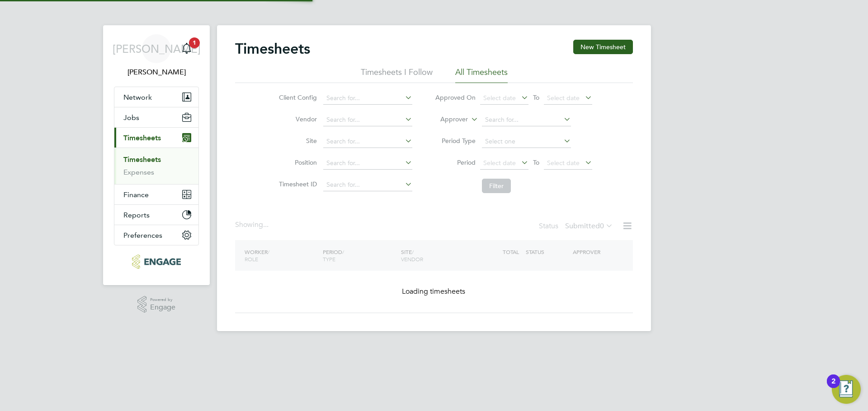  I want to click on span: 0, so click(601, 226).